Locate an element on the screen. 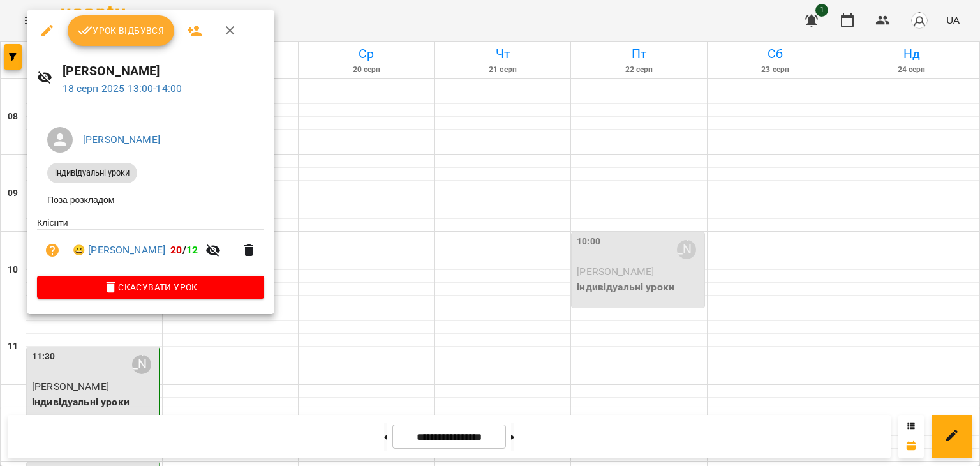 Image resolution: width=980 pixels, height=466 pixels. span: Скасувати Урок is located at coordinates (150, 287).